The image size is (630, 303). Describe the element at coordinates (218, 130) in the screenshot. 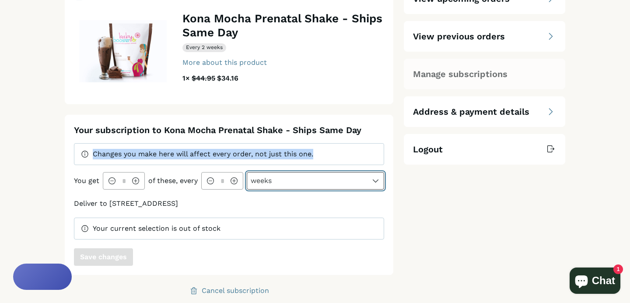

I see `span: Your subscription to Kona Mocha Prenatal Shake - Ships Same Day` at that location.